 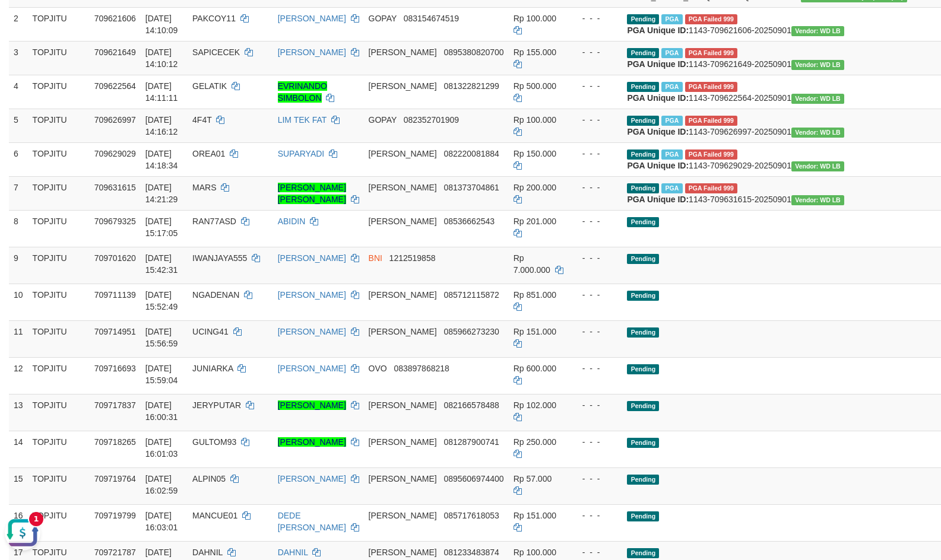 What do you see at coordinates (220, 258) in the screenshot?
I see `span: IWANJAYA555` at bounding box center [220, 258].